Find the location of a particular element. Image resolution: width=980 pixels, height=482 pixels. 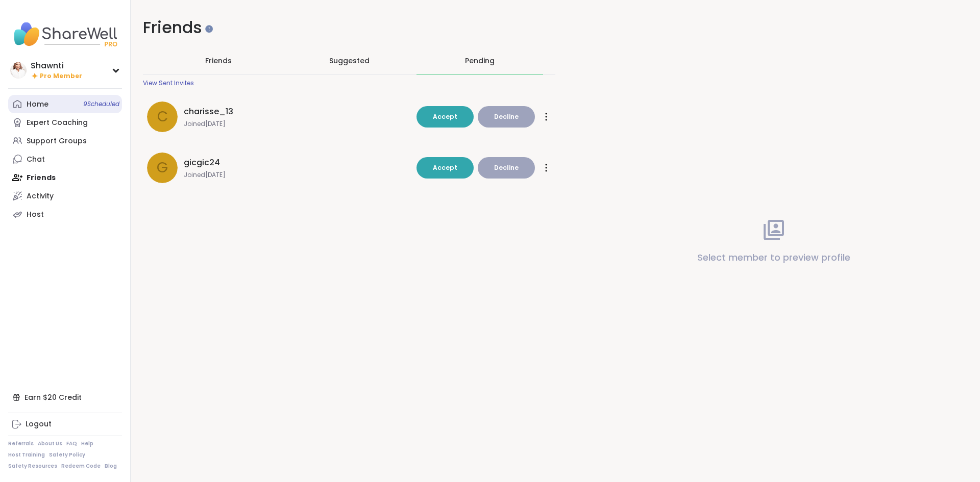

div: Chat is located at coordinates (35, 160).